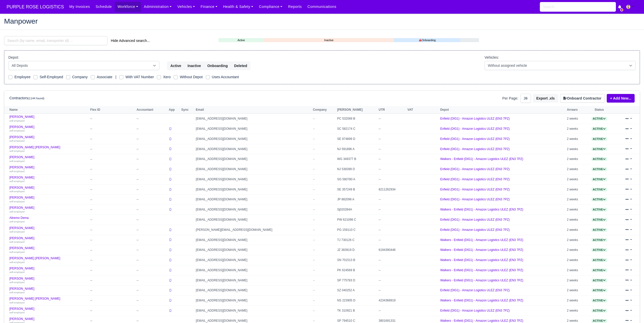  What do you see at coordinates (51, 77) in the screenshot?
I see `label: Self-Employed` at bounding box center [51, 77].